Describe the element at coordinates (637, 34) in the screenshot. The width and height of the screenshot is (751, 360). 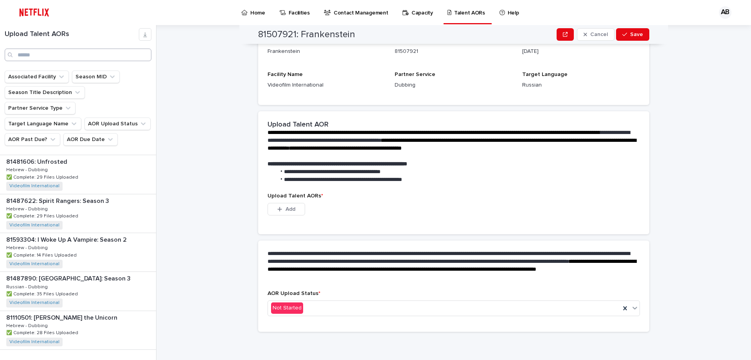
I see `span: Save` at that location.